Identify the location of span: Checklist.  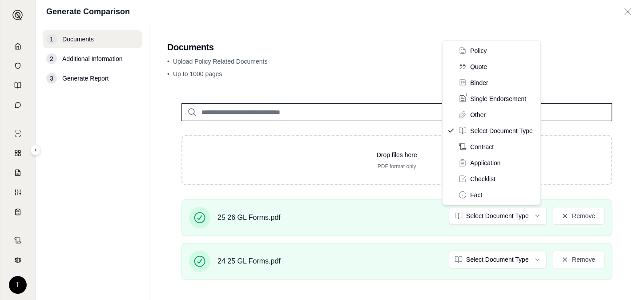
(483, 179).